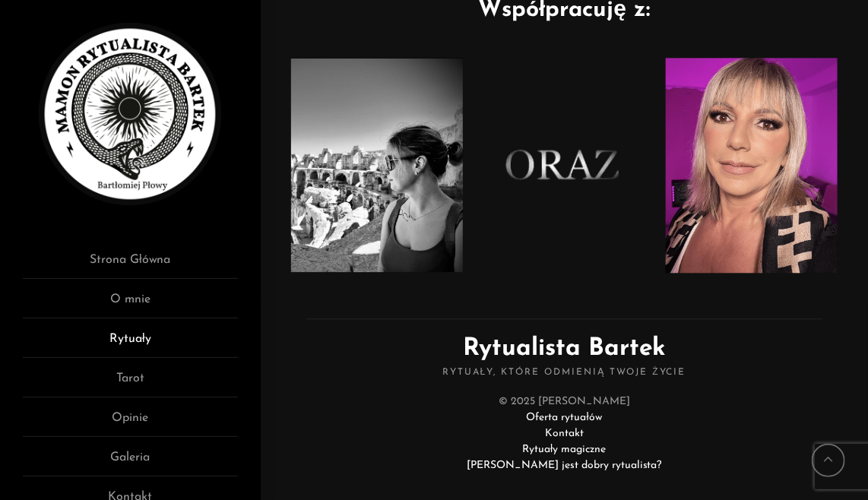 Image resolution: width=868 pixels, height=500 pixels. Describe the element at coordinates (564, 349) in the screenshot. I see `h2: Rytualista Bartek` at that location.